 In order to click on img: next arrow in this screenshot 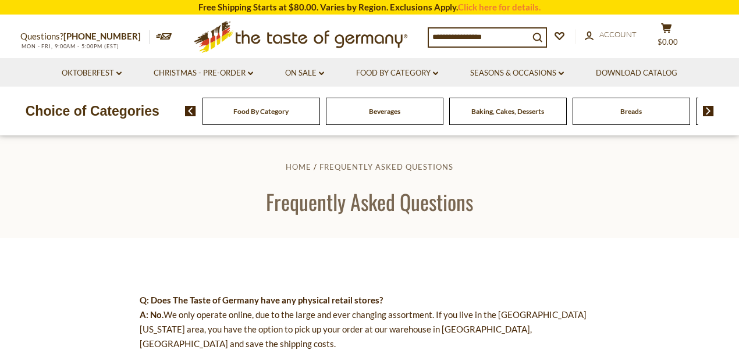, I will do `click(708, 111)`.